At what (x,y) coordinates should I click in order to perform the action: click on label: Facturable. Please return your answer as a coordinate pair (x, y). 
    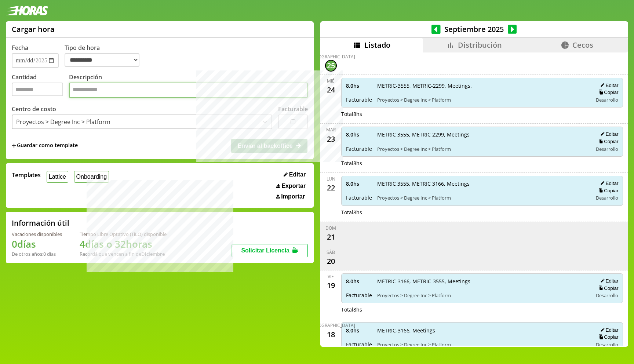
    Looking at the image, I should click on (293, 109).